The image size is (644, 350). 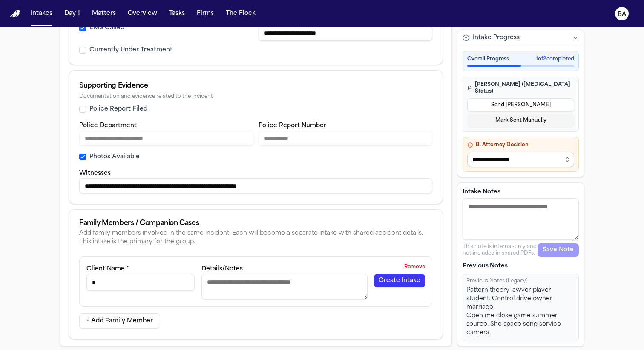 What do you see at coordinates (142, 14) in the screenshot?
I see `button: Overview` at bounding box center [142, 14].